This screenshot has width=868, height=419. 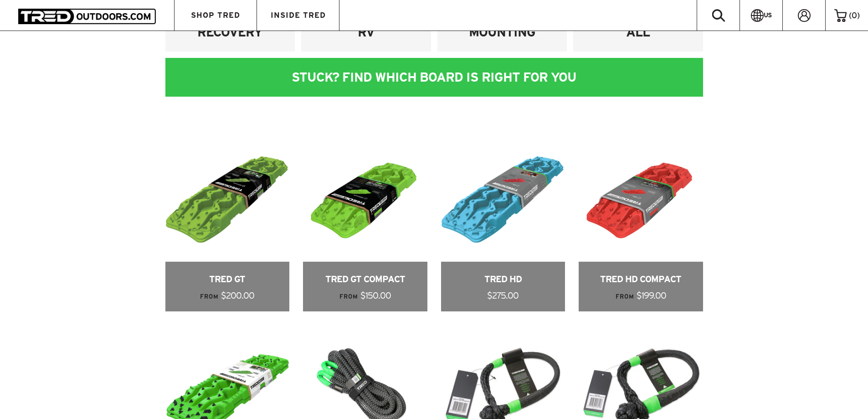 What do you see at coordinates (87, 16) in the screenshot?
I see `img: TRED Outdoors America` at bounding box center [87, 16].